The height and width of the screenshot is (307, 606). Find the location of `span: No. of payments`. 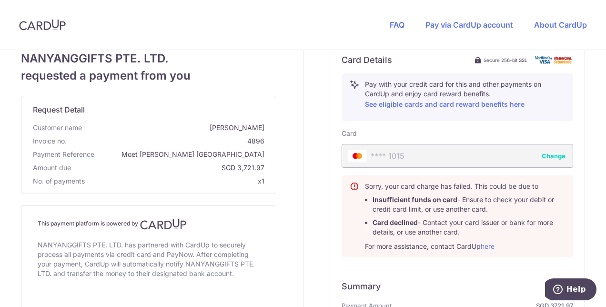

span: No. of payments is located at coordinates (59, 181).